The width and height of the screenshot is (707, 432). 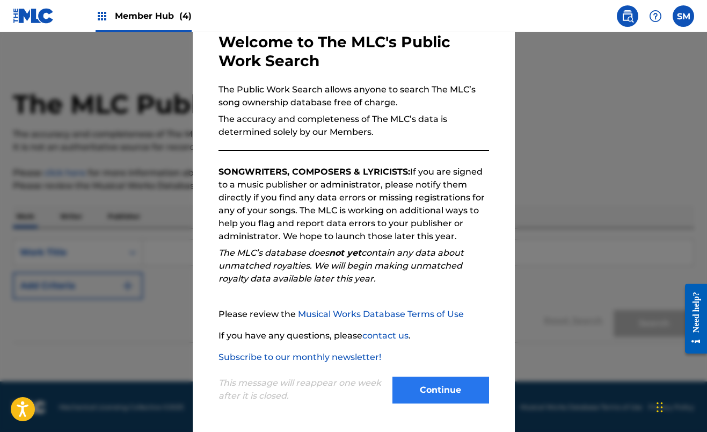 I want to click on strong: SONGWRITERS, COMPOSERS & LYRICISTS:, so click(x=314, y=171).